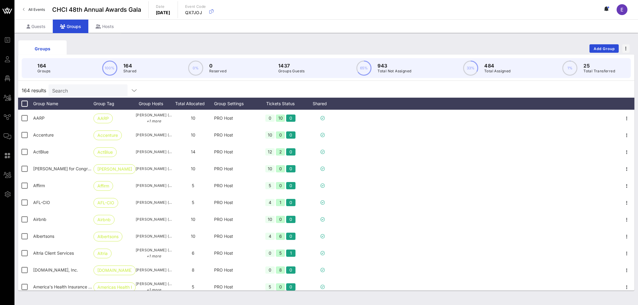  I want to click on p: Total Not Assigned, so click(394, 71).